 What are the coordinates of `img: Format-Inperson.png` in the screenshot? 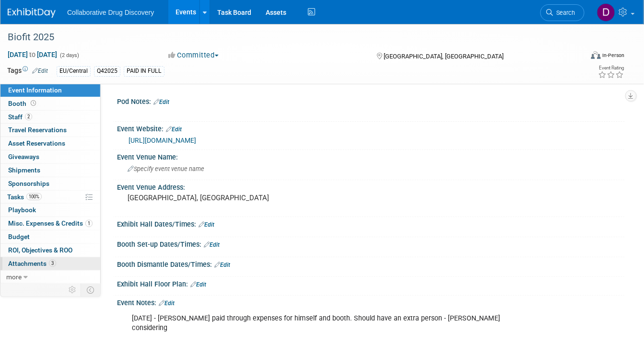 It's located at (597, 55).